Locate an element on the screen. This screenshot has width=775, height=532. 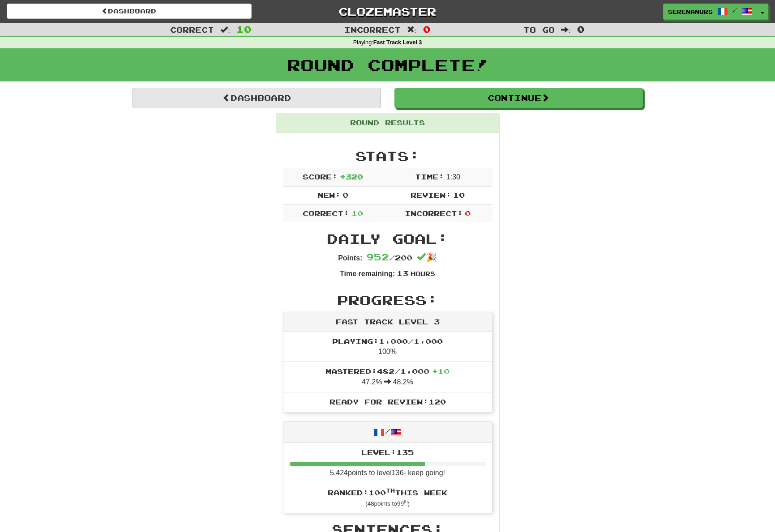
li: 100% is located at coordinates (388, 347).